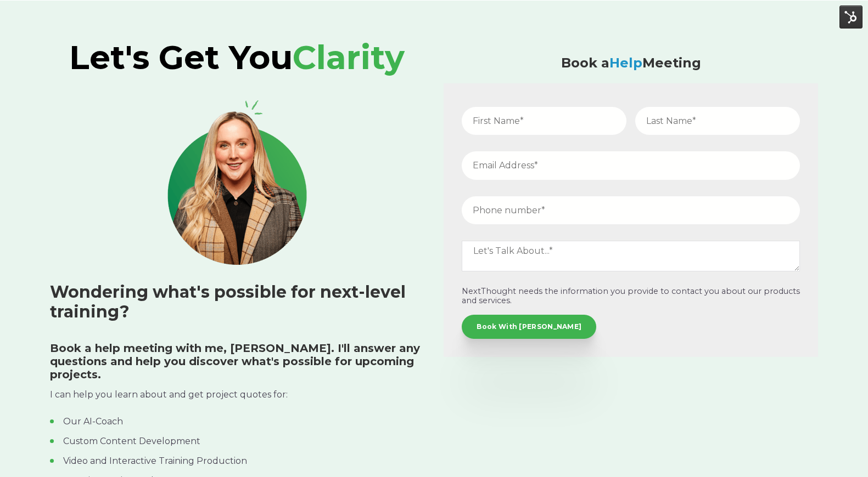 This screenshot has height=477, width=868. Describe the element at coordinates (237, 182) in the screenshot. I see `img: Ana Cutout With Pizzazz` at that location.